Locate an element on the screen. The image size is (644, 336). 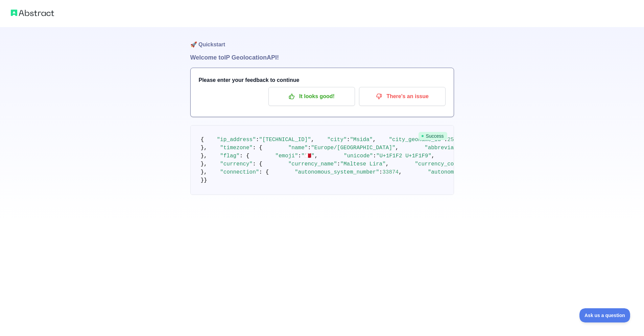
span: "connection" is located at coordinates (239, 172).